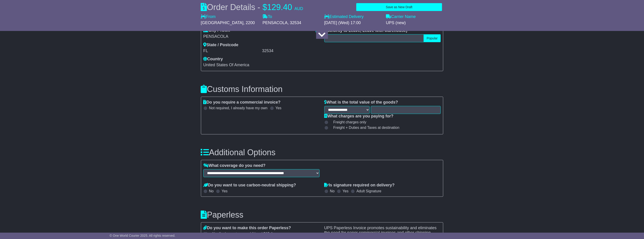 Image resolution: width=644 pixels, height=239 pixels. I want to click on label: Estimated Delivery, so click(353, 17).